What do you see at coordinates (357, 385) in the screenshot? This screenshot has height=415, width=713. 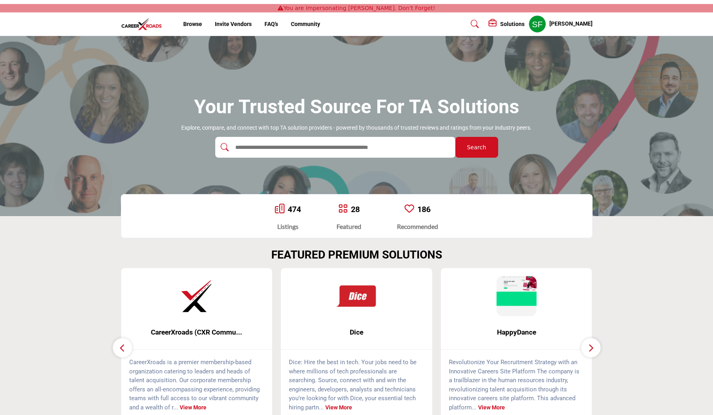 I see `p: Dice: Hire the best in tech. Your jobs need to be where millions of tech professionals are search...` at bounding box center [357, 385].